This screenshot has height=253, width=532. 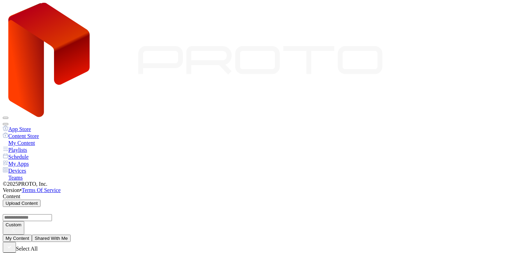 What do you see at coordinates (27, 248) in the screenshot?
I see `span: Select All` at bounding box center [27, 248].